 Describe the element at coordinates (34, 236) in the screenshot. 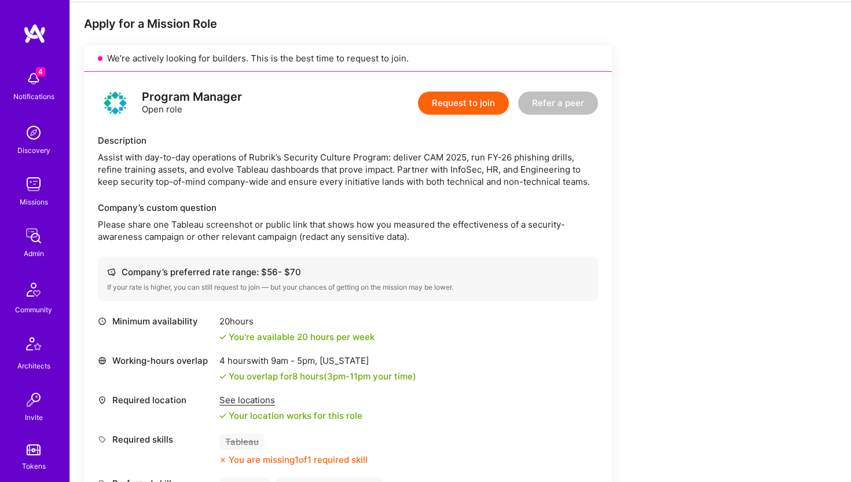

I see `img: admin teamwork` at that location.